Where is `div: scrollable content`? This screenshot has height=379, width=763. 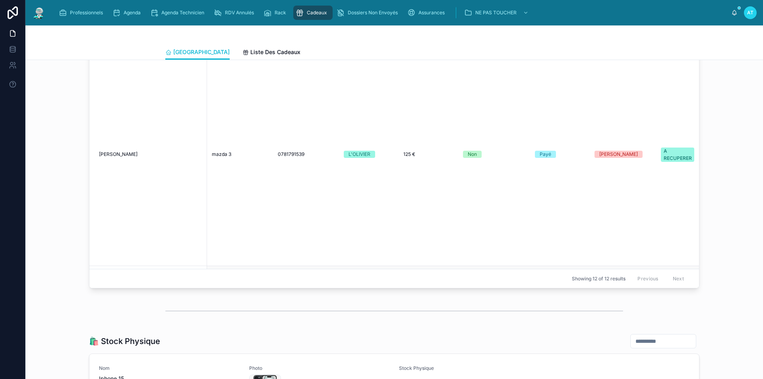 div: scrollable content is located at coordinates (392, 13).